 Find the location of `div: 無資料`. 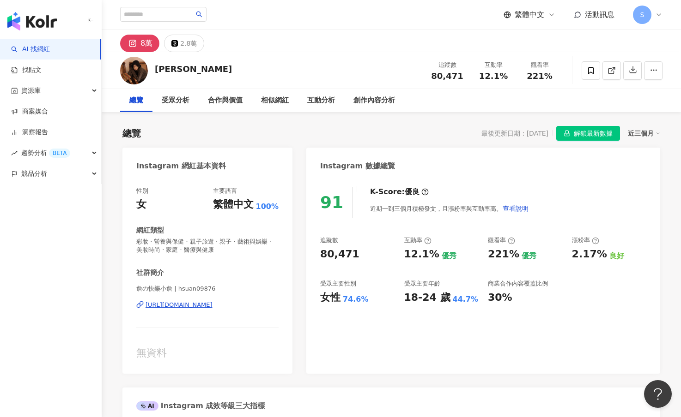

div: 無資料 is located at coordinates (207, 353).